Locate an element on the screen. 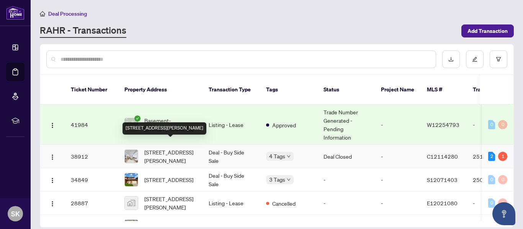 The height and width of the screenshot is (229, 523). span: 3 Tags is located at coordinates (277, 180).